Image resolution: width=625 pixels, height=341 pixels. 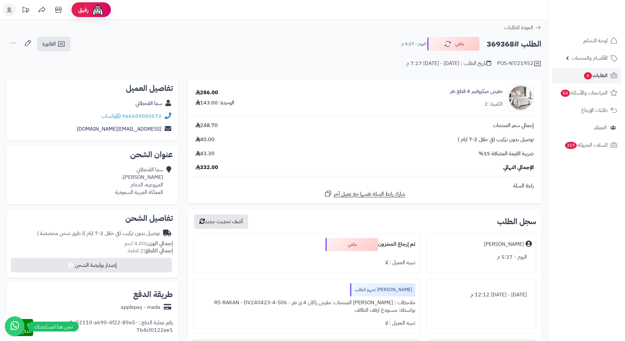 What do you see at coordinates (396, 244) in the screenshot?
I see `b: تم إرجاع المخزون` at bounding box center [396, 244].